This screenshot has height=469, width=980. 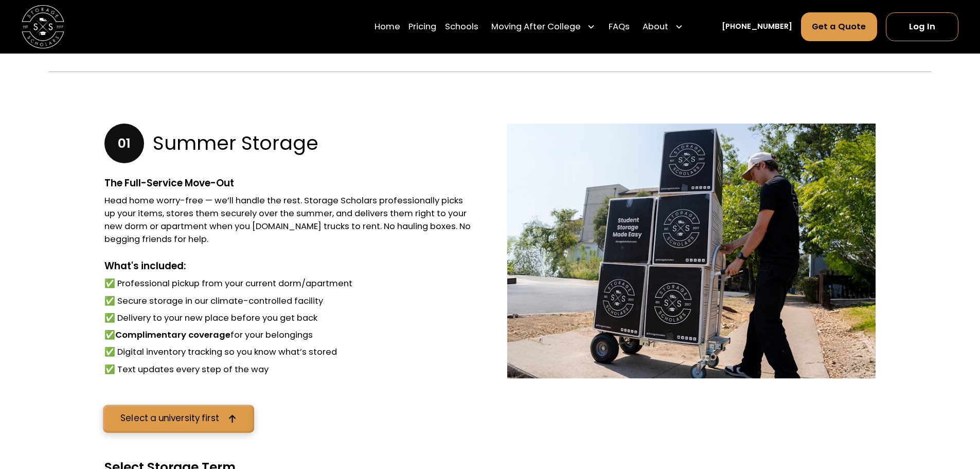 What do you see at coordinates (235, 143) in the screenshot?
I see `h3: Summer Storage` at bounding box center [235, 143].